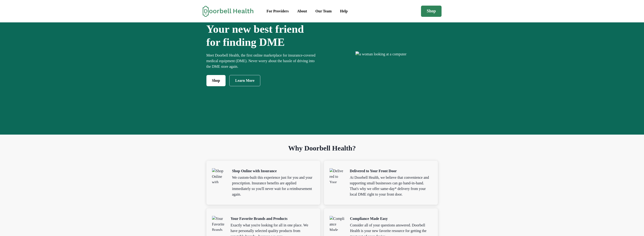 Image resolution: width=644 pixels, height=236 pixels. I want to click on p: Delivered to Your Front Door, so click(391, 171).